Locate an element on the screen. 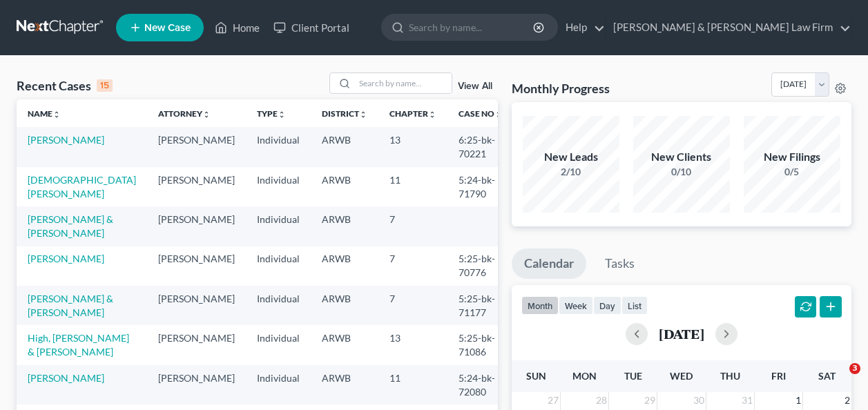 The height and width of the screenshot is (410, 868). a: Case Nounfold_more is located at coordinates (481, 113).